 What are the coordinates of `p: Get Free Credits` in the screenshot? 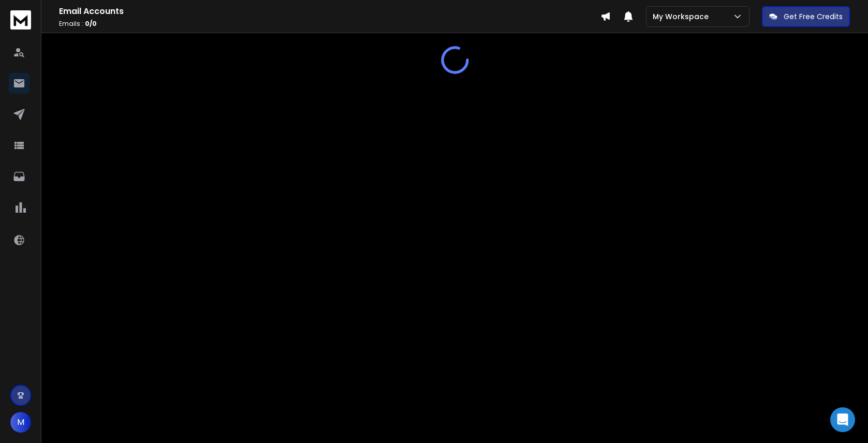 It's located at (814, 16).